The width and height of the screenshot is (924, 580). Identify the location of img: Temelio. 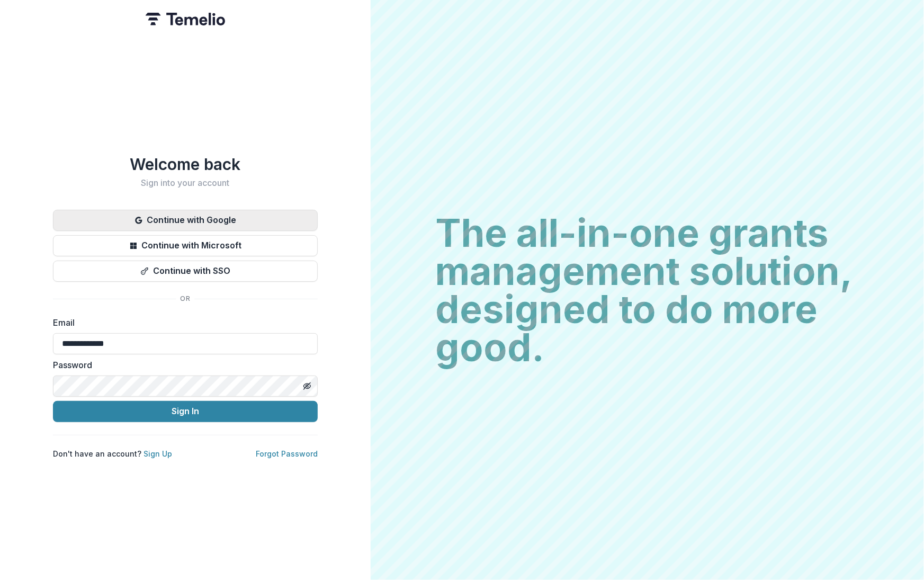
(185, 19).